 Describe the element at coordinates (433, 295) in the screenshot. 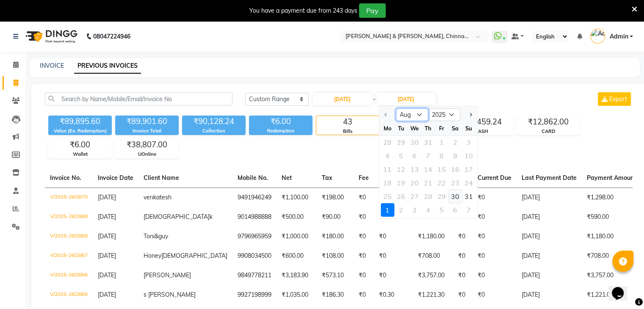

I see `td: ₹1,221.30` at that location.